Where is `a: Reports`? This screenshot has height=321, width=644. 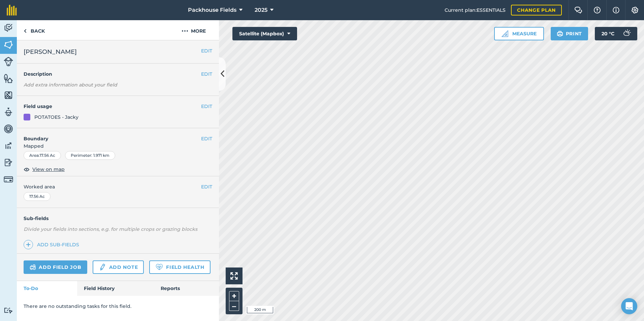 a: Reports is located at coordinates (186, 288).